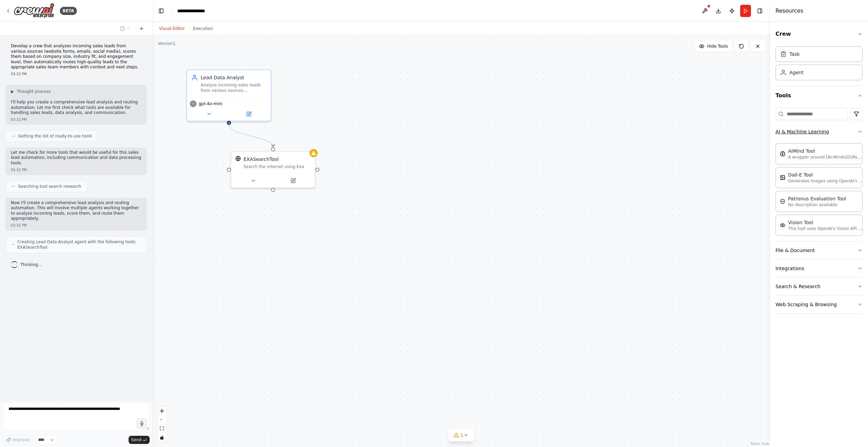 This screenshot has height=447, width=868. Describe the element at coordinates (234, 88) in the screenshot. I see `div: Analyze incoming sales leads from various sources ({lead_sources}) and extract key information in...` at that location.